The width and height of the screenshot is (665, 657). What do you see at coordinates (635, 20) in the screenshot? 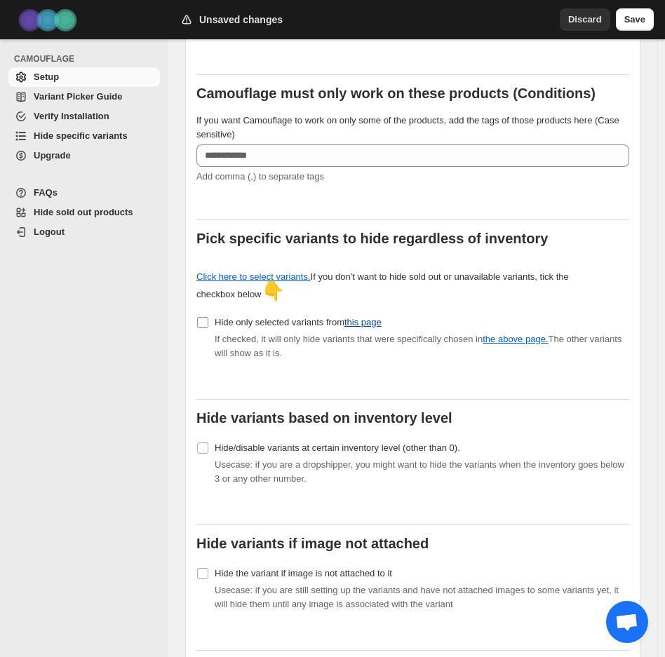
I see `span: Save` at bounding box center [635, 20].